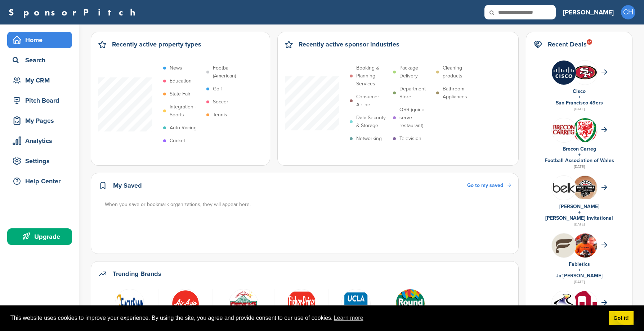  What do you see at coordinates (307, 318) in the screenshot?
I see `span: This website uses cookies to improve your experience. By using the site, you agree and provide co...` at bounding box center [307, 318].